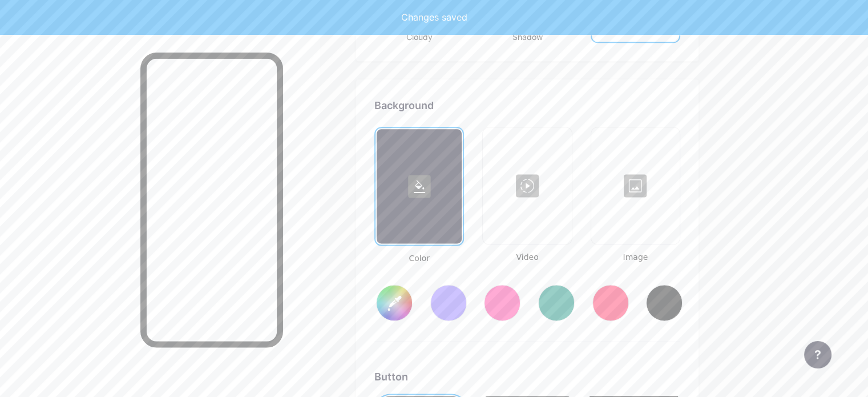 The image size is (868, 397). Describe the element at coordinates (419, 37) in the screenshot. I see `div: Cloudy` at that location.